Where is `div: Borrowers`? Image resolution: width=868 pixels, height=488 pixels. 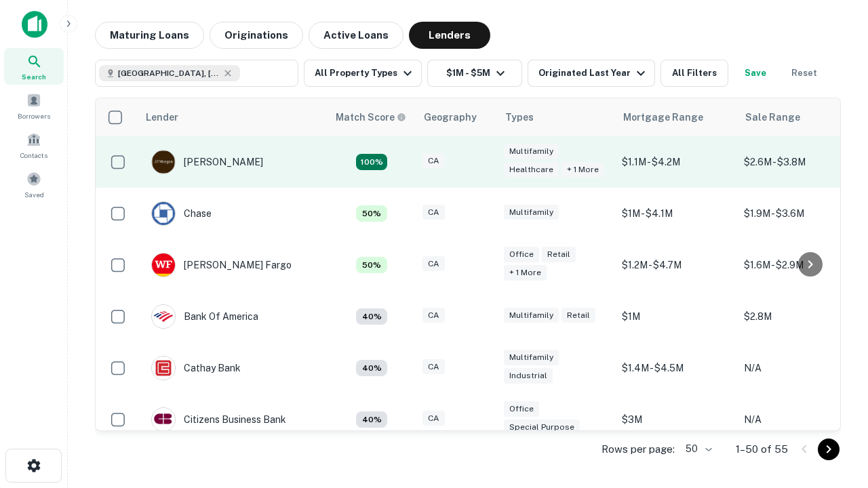 div: Borrowers is located at coordinates (34, 106).